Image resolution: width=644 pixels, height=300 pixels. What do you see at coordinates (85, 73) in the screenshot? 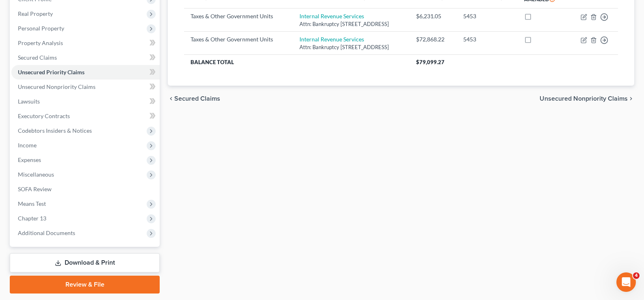
I see `a: Unsecured Priority Claims` at bounding box center [85, 73].